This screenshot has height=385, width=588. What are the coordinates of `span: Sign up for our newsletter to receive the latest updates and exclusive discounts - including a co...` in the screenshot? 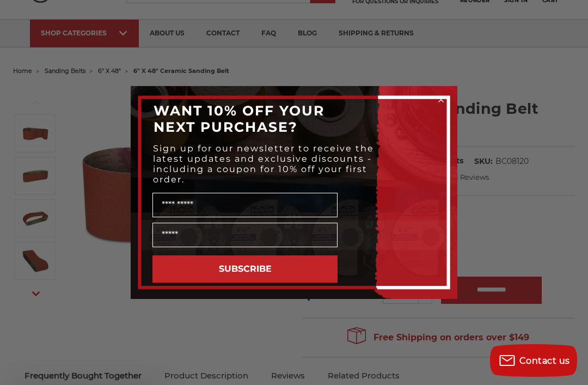 It's located at (264, 164).